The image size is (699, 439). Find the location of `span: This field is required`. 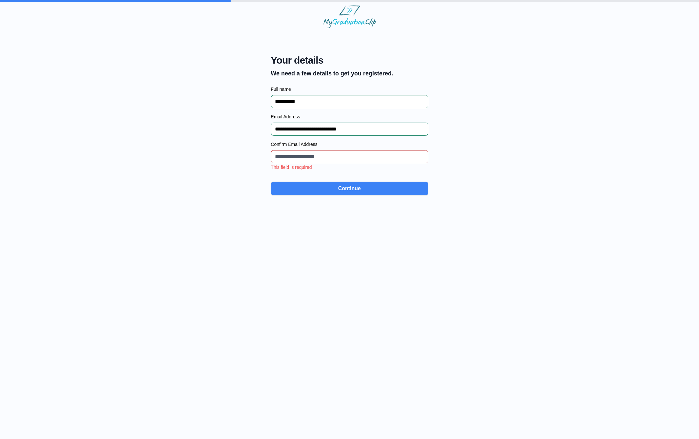

span: This field is required is located at coordinates (291, 167).